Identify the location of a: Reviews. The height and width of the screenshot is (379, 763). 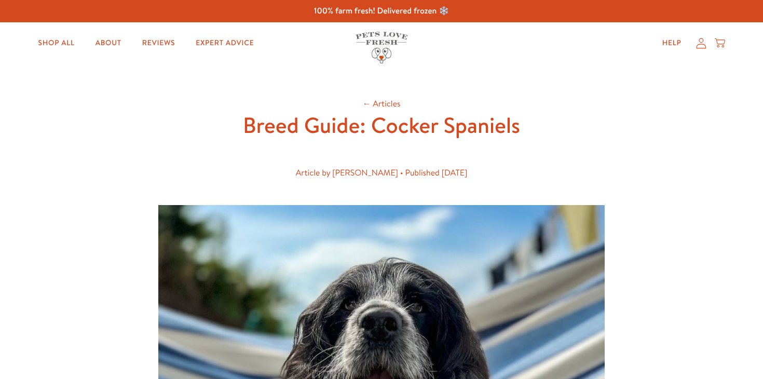
(158, 43).